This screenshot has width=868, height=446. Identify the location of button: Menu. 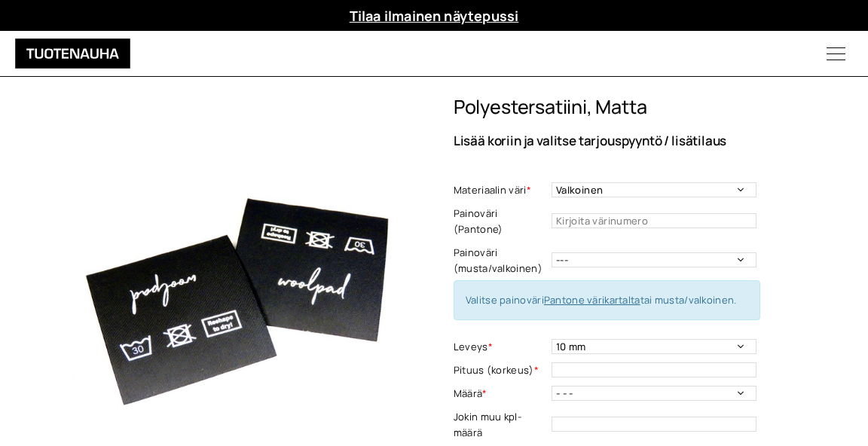
(836, 54).